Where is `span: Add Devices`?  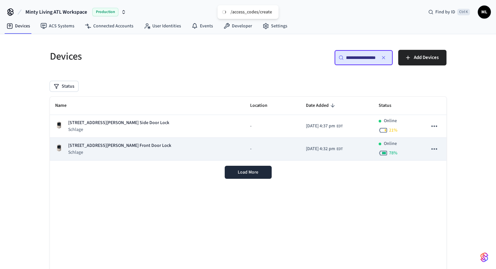
span: Add Devices is located at coordinates (426, 58).